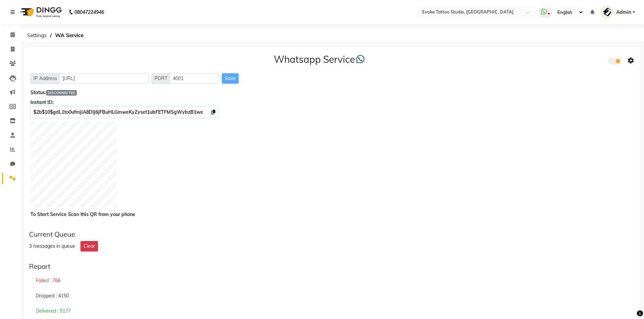 Image resolution: width=644 pixels, height=319 pixels. I want to click on span: Settings, so click(37, 35).